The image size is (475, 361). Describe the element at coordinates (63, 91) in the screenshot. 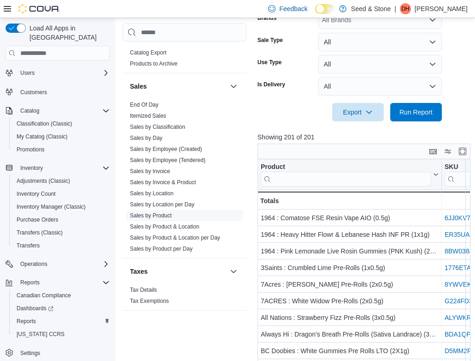

I see `span: Customers` at that location.